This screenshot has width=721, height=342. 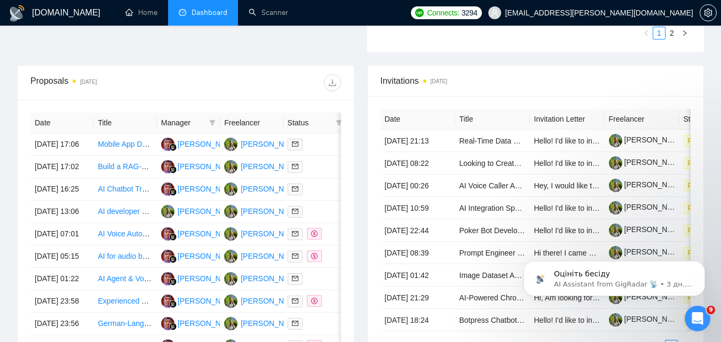 What do you see at coordinates (333, 83) in the screenshot?
I see `button: download` at bounding box center [333, 83].